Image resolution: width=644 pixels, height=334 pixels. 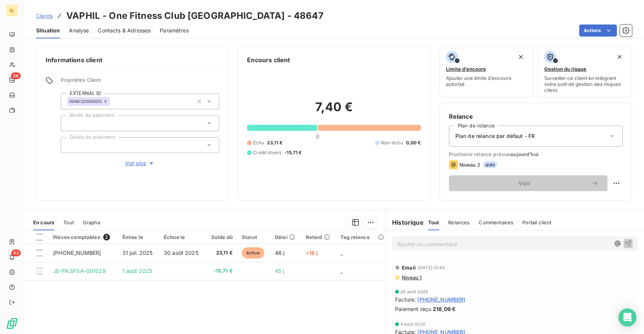 I want to click on span: En cours, so click(x=43, y=222).